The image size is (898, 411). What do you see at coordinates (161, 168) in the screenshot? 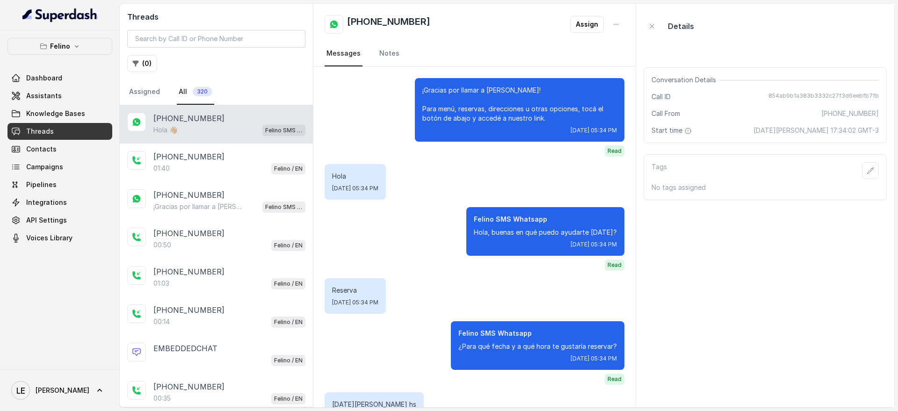
I see `p: 01:40` at bounding box center [161, 168].